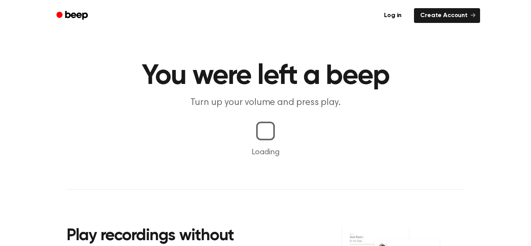 The height and width of the screenshot is (246, 531). What do you see at coordinates (393, 16) in the screenshot?
I see `a: Log in` at bounding box center [393, 16].